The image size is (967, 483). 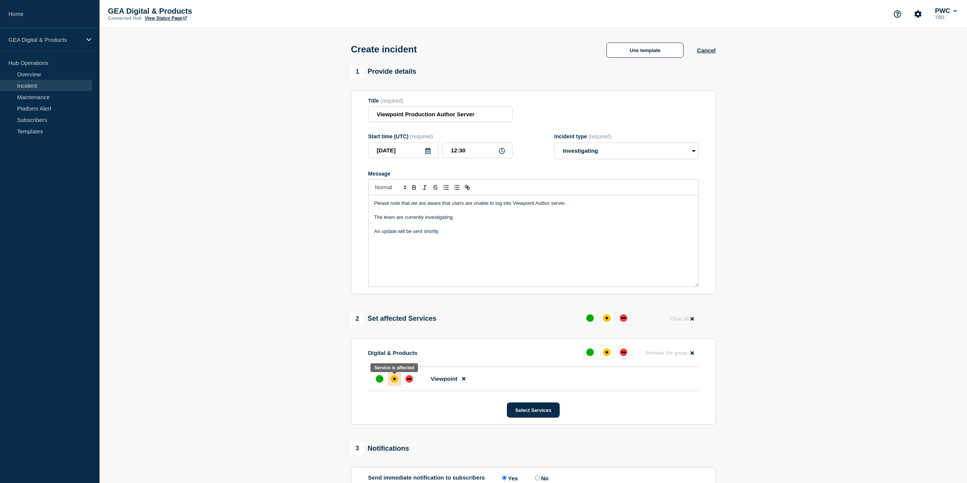 I want to click on button: Toggle link, so click(x=467, y=187).